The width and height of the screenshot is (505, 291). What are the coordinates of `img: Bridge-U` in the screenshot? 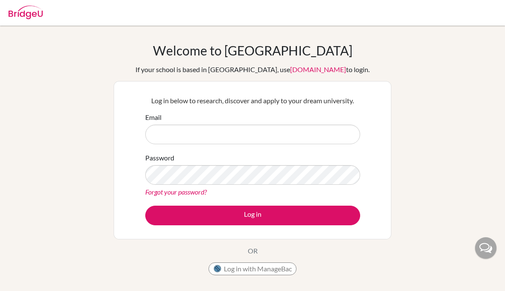 It's located at (26, 12).